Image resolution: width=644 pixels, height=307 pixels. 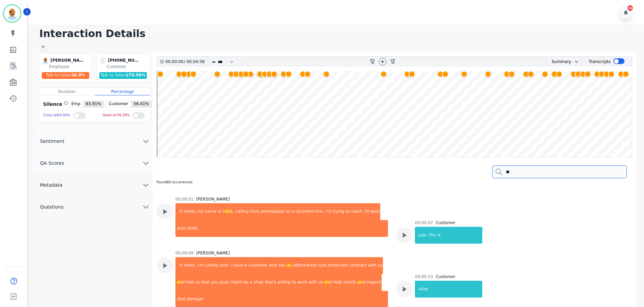 I want to click on div: recorded, so click(x=304, y=211).